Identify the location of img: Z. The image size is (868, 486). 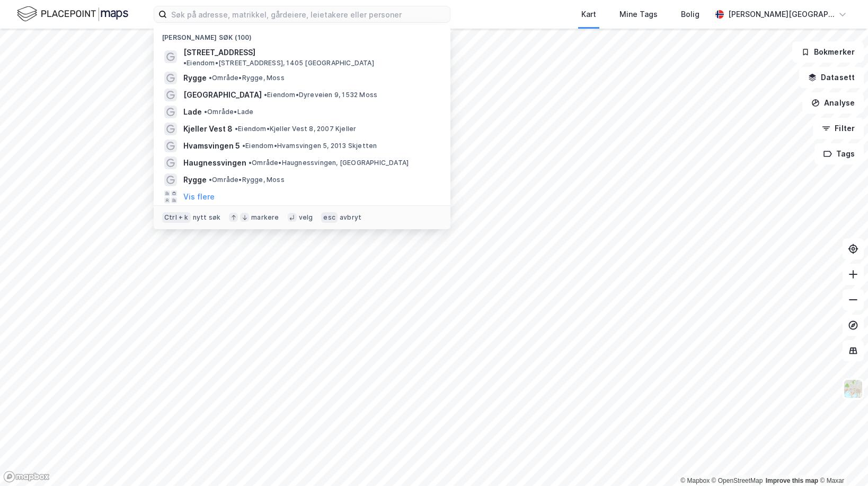
(853, 389).